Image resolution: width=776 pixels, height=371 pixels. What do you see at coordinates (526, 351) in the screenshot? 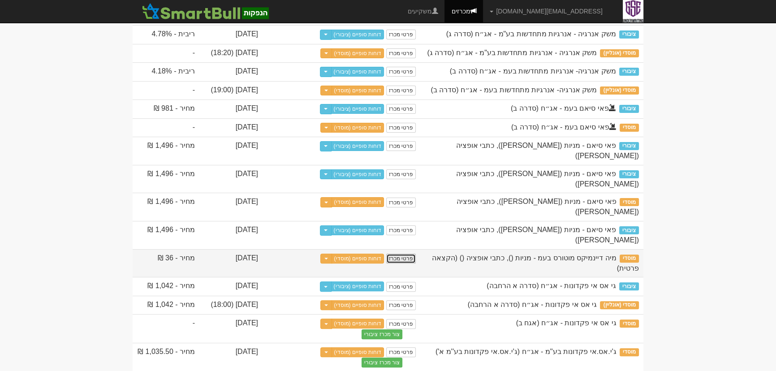
I see `span: ג'י.אס.אי פקדונות בע''מ - אג״ח (ג'י.אס.אי פקדונות בע''מ א')` at bounding box center [526, 351].